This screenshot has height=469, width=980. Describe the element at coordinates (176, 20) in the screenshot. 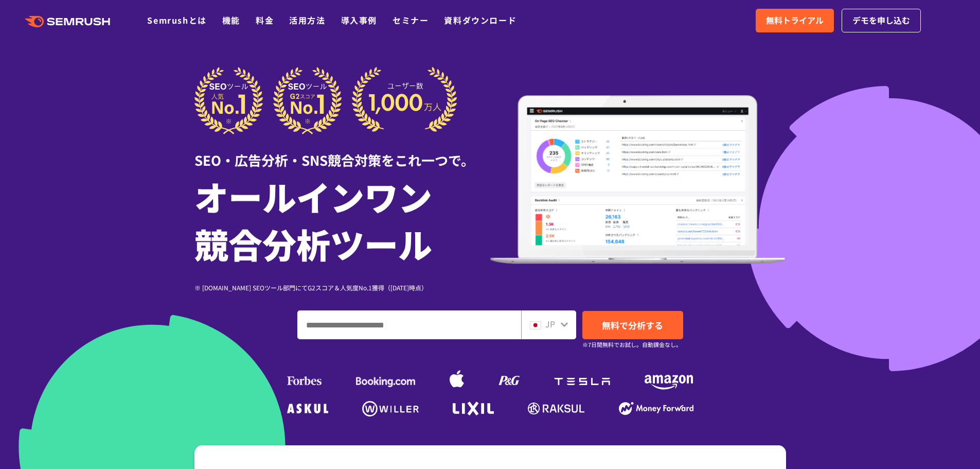

I see `a: Semrushとは` at that location.